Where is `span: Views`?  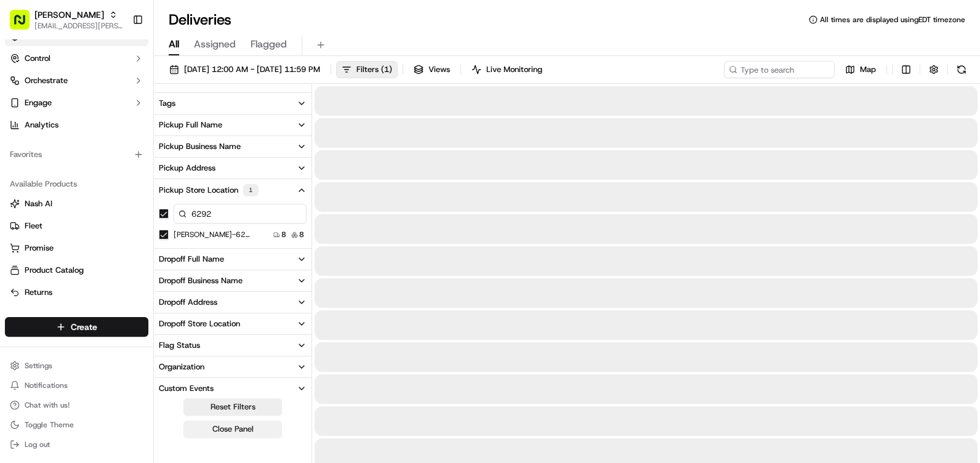 span: Views is located at coordinates (439, 70).